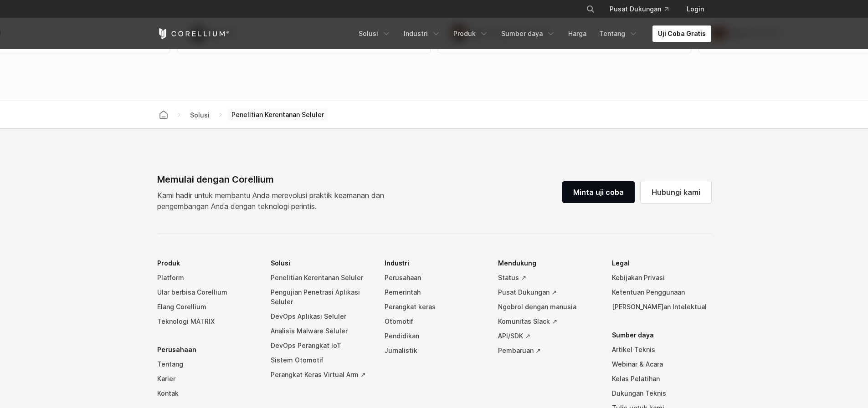 The width and height of the screenshot is (868, 408). I want to click on font: Industri, so click(415, 33).